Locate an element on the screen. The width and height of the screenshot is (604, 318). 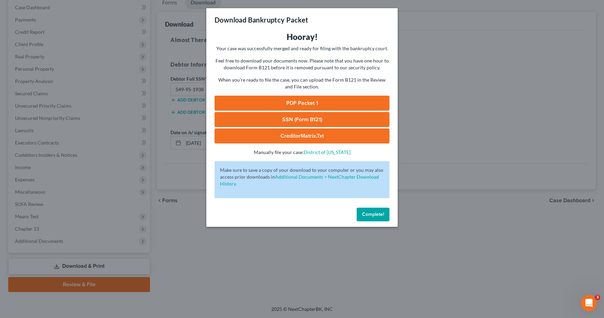
span: 3 is located at coordinates (597, 298).